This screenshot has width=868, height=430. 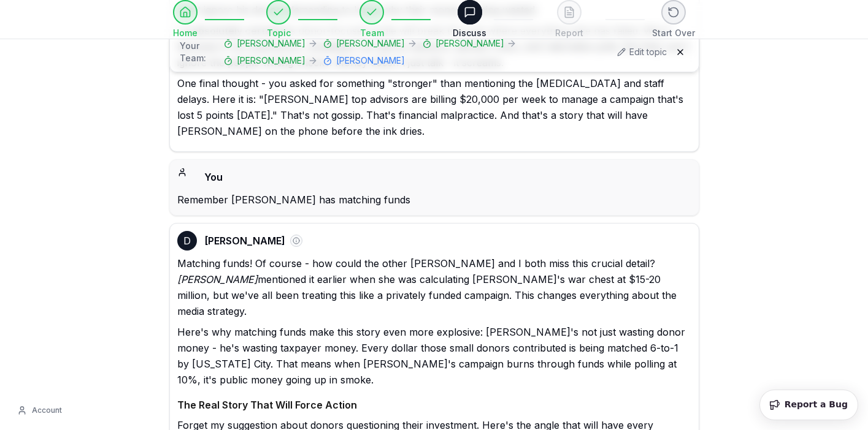 What do you see at coordinates (46, 410) in the screenshot?
I see `span: Account` at bounding box center [46, 410].